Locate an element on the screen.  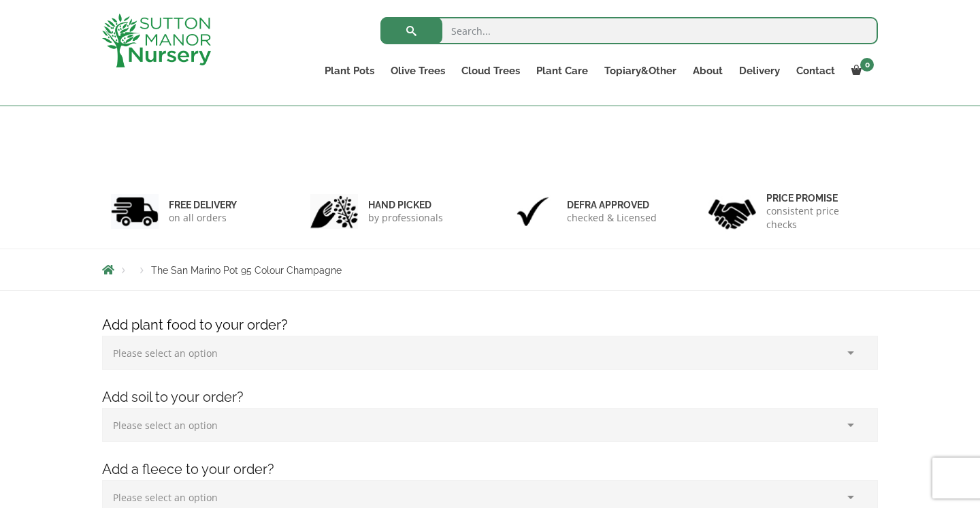
a: Plant Care is located at coordinates (562, 70).